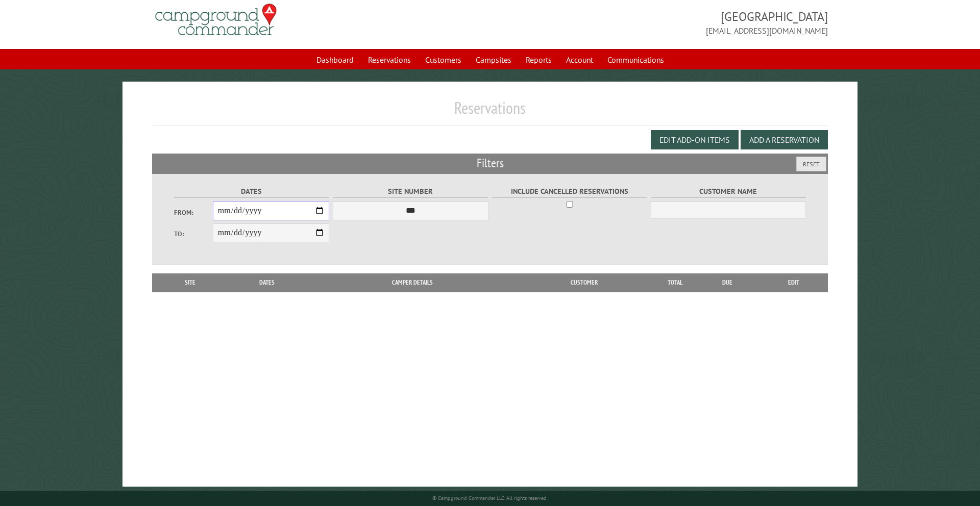 The width and height of the screenshot is (980, 506). I want to click on a: Reports, so click(539, 60).